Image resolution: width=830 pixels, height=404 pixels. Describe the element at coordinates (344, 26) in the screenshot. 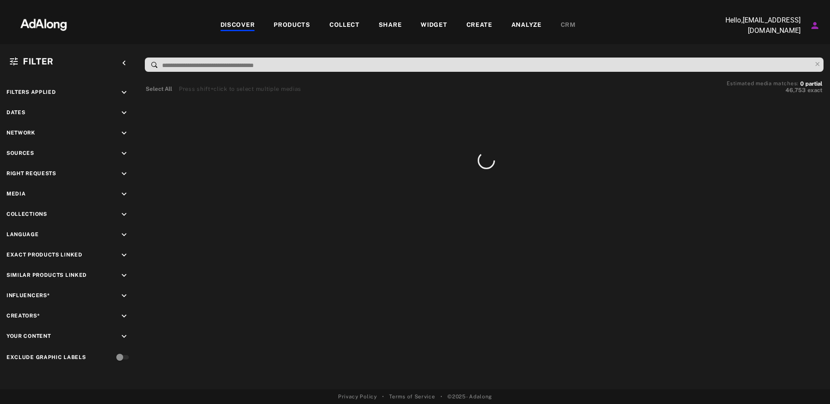

I see `div: COLLECT` at that location.